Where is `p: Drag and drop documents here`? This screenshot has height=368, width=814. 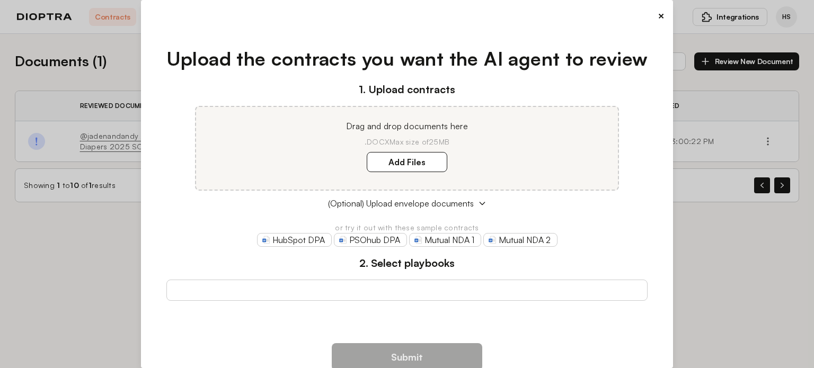
p: Drag and drop documents here is located at coordinates (407, 126).